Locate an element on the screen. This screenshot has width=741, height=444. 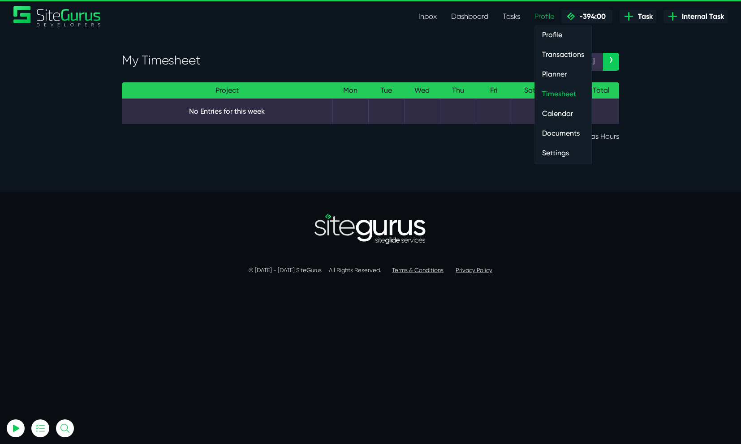
th: Fri is located at coordinates (494, 90).